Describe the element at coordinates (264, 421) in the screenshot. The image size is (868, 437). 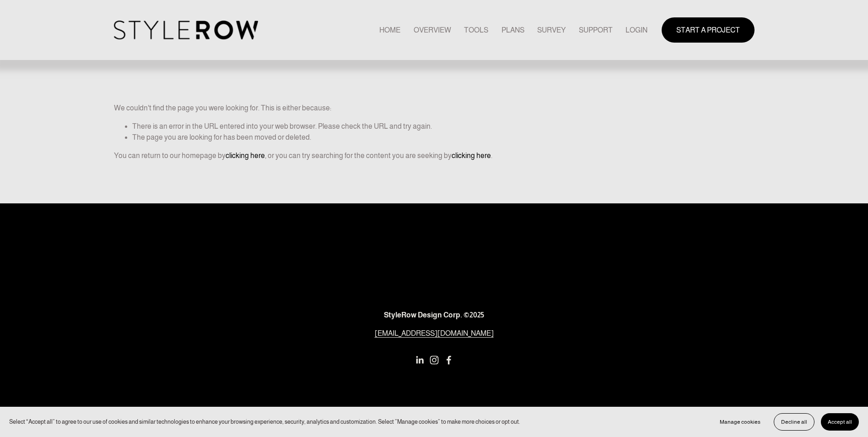
I see `p: Select “Accept all” to agree to our use of cookies and similar technologies to enhance your brows...` at that location.